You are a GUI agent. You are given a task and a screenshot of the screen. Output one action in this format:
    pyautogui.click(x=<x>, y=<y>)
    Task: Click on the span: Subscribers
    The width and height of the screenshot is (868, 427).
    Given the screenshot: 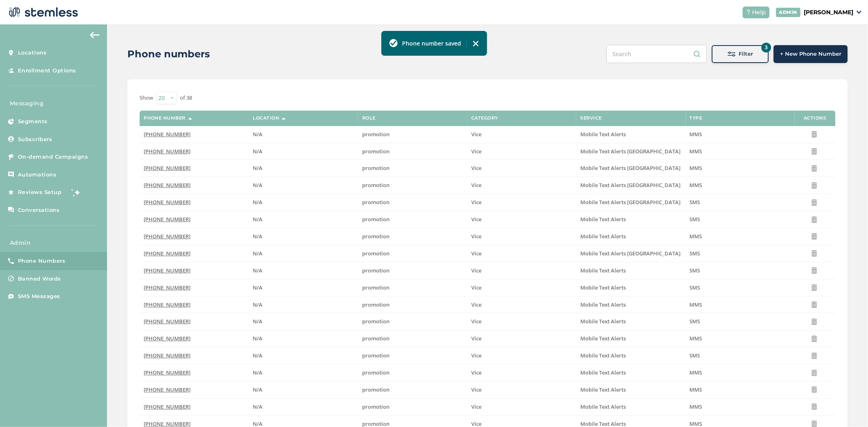 What is the action you would take?
    pyautogui.click(x=35, y=139)
    